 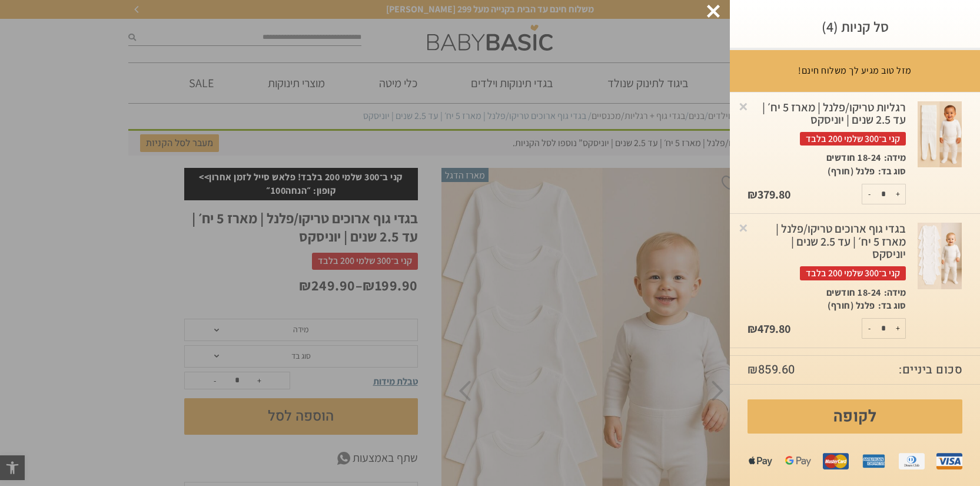 What do you see at coordinates (826, 251) in the screenshot?
I see `div: בגדי גוף ארוכים טריקו/פלנל | מארז 5 יח׳ | עד 2.5 שנים | יוניסקס` at bounding box center [826, 251].